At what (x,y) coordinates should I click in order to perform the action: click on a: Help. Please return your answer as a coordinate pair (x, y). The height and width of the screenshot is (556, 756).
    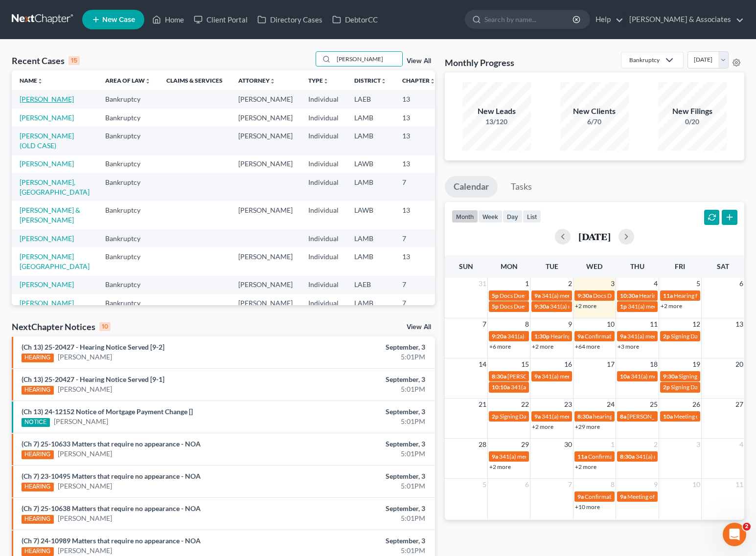
    Looking at the image, I should click on (607, 20).